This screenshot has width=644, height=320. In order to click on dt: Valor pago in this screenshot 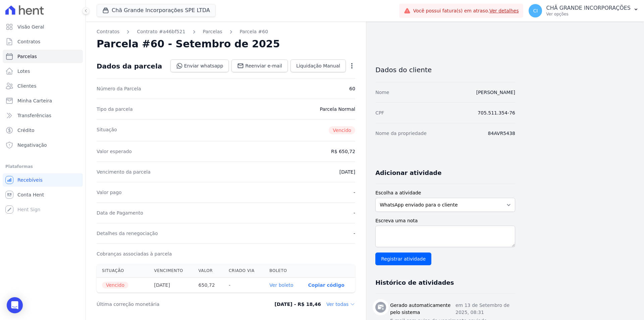, I will do `click(109, 192)`.